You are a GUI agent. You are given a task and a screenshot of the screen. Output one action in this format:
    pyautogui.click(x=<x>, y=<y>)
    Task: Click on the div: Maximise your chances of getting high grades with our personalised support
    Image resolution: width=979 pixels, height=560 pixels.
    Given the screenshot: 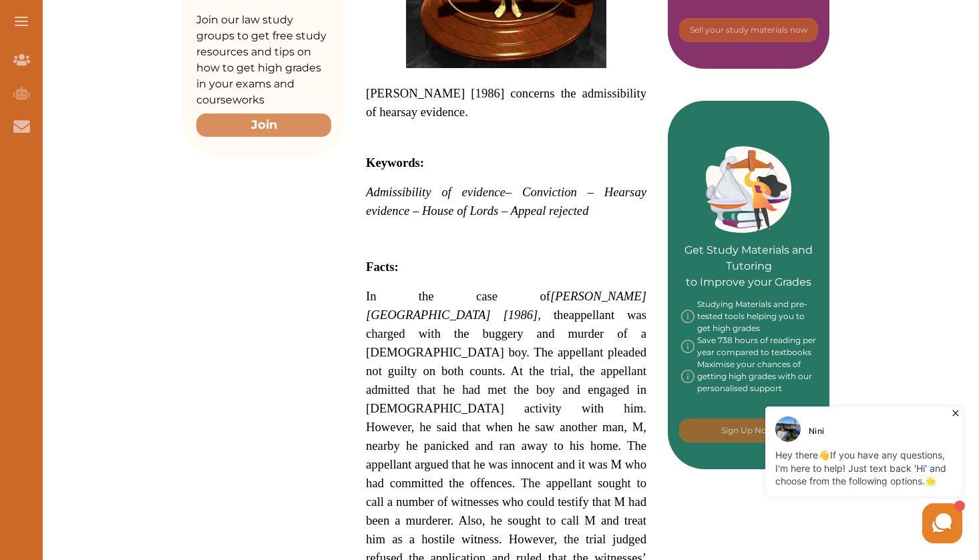 What is the action you would take?
    pyautogui.click(x=749, y=377)
    